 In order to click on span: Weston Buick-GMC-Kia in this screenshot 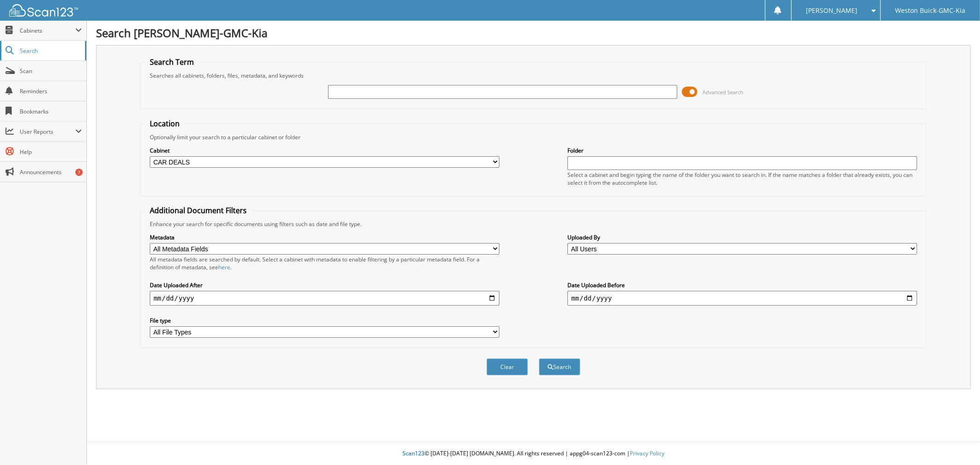, I will do `click(931, 11)`.